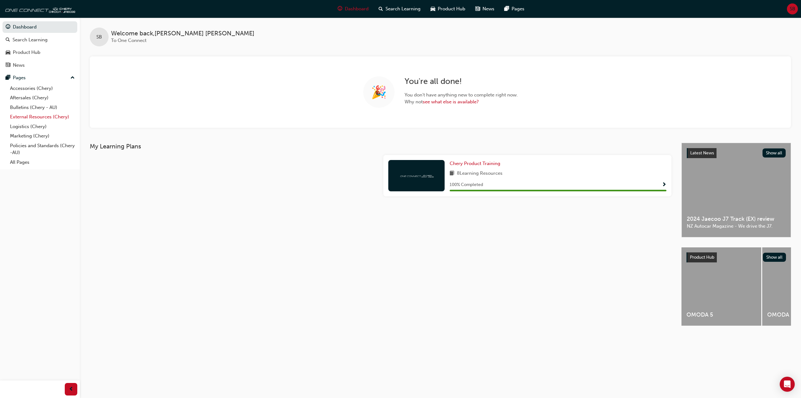  I want to click on span: To One Connect, so click(129, 40).